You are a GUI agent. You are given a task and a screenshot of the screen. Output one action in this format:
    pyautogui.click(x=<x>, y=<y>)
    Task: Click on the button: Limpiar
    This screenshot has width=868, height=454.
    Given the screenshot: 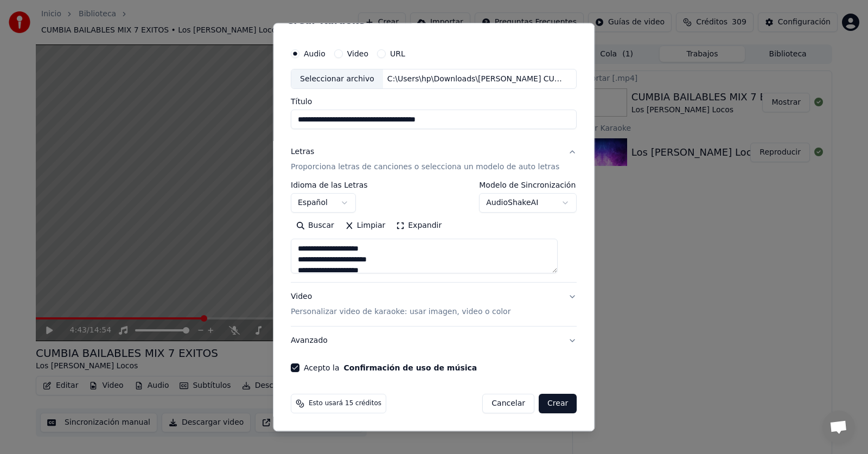 What is the action you would take?
    pyautogui.click(x=365, y=226)
    